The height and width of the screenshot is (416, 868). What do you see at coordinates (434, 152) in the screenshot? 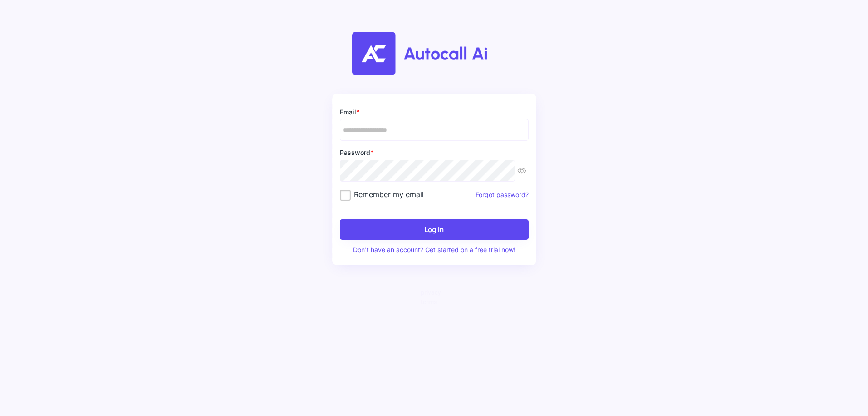
I see `div: Password` at bounding box center [434, 152].